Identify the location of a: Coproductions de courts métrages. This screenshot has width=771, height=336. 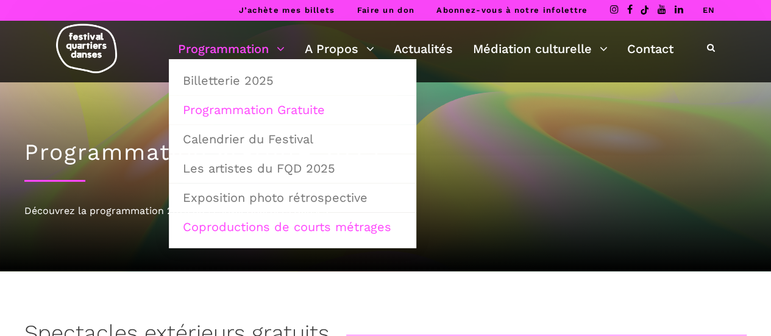
(292, 227).